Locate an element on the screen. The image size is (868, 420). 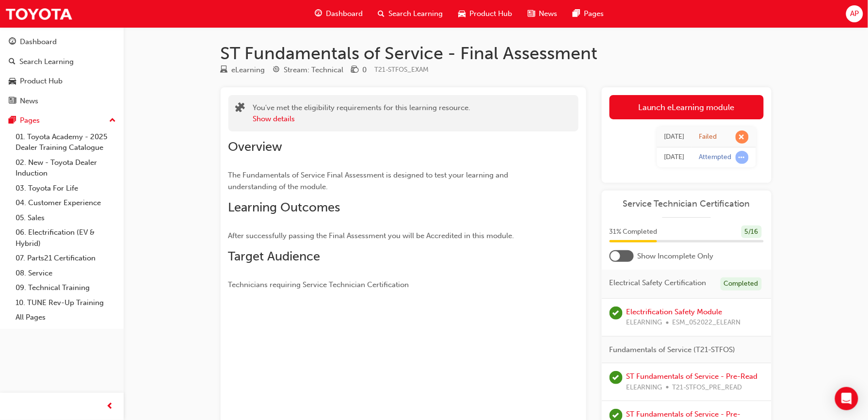
span: Learning resource code is located at coordinates (402, 69).